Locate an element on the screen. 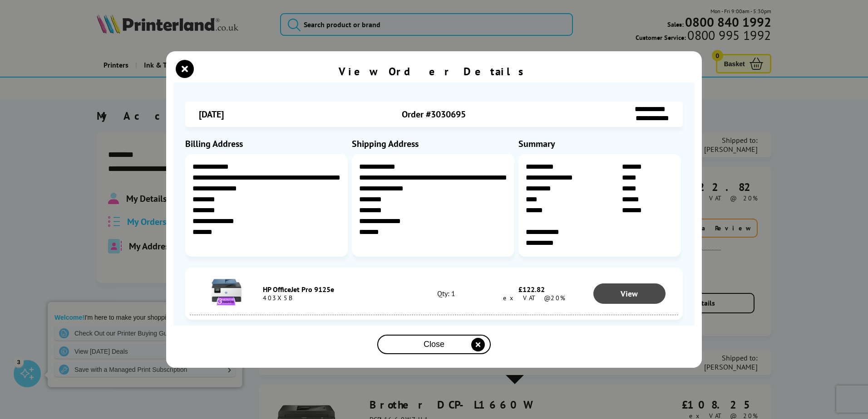 This screenshot has width=868, height=419. div: Qty: 1 is located at coordinates (446, 294).